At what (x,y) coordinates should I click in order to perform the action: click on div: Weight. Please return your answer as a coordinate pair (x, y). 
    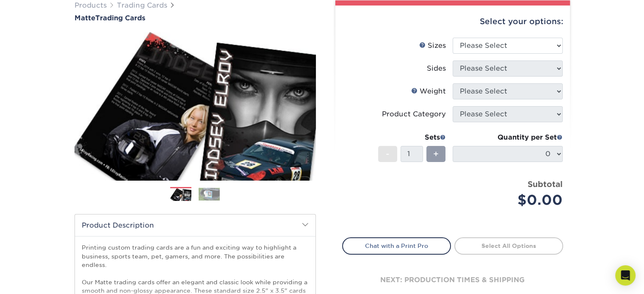
    Looking at the image, I should click on (429, 91).